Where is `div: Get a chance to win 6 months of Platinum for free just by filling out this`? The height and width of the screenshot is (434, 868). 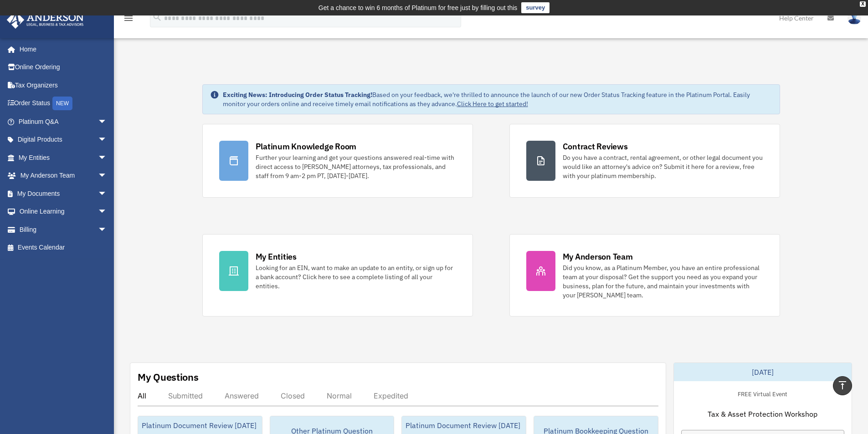
div: Get a chance to win 6 months of Platinum for free just by filling out this is located at coordinates (418, 8).